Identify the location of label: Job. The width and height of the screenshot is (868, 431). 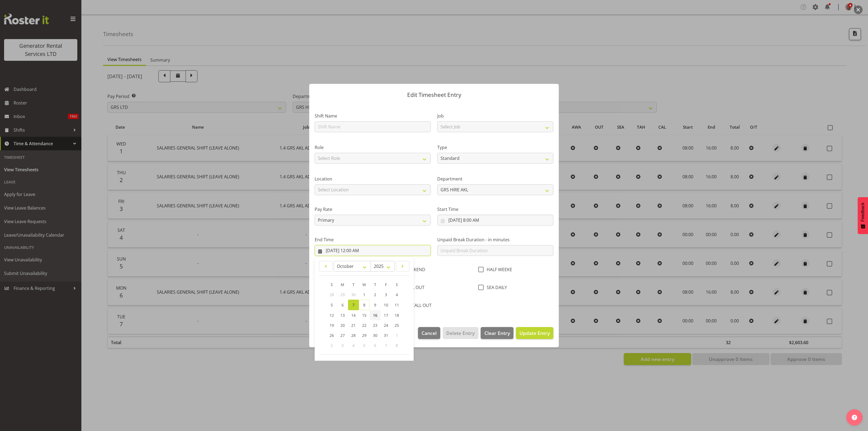
(495, 116).